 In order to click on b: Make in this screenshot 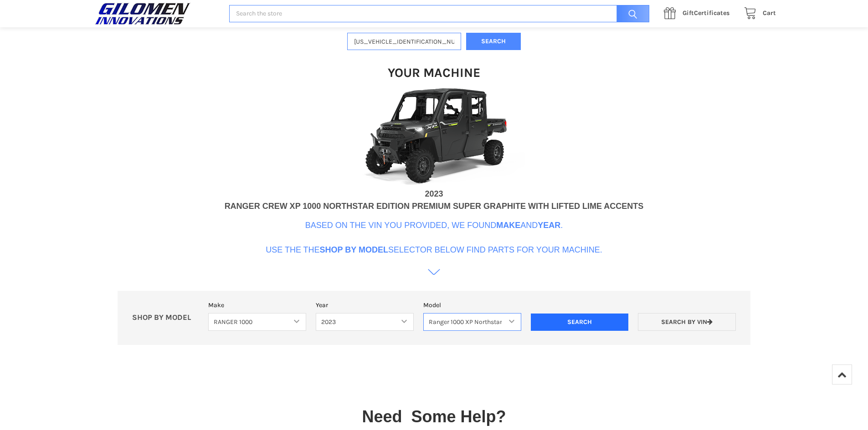, I will do `click(508, 225)`.